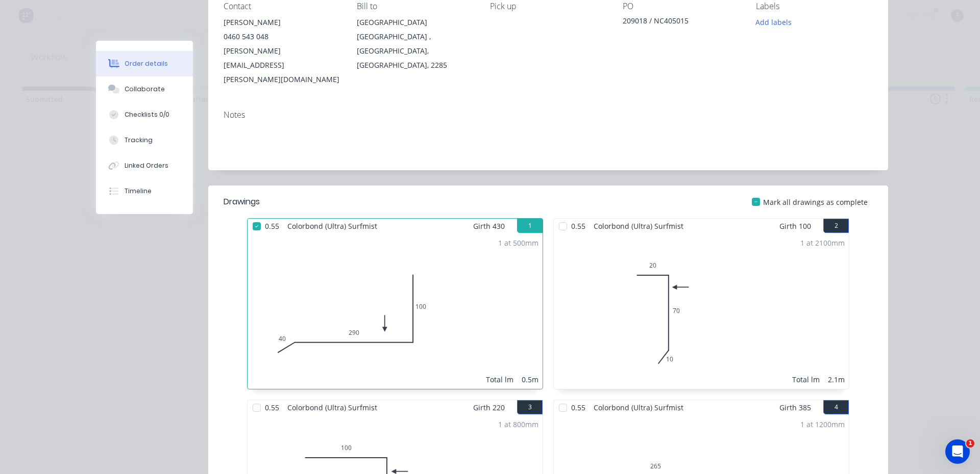 This screenshot has height=474, width=980. Describe the element at coordinates (145, 191) in the screenshot. I see `button: Timeline` at that location.